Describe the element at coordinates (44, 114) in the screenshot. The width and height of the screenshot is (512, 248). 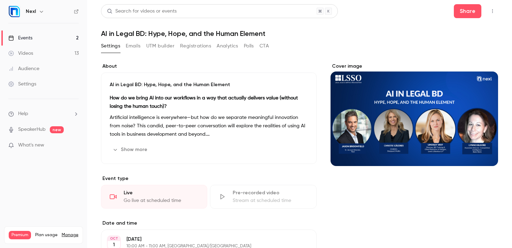
I see `li: help-dropdown-opener` at that location.